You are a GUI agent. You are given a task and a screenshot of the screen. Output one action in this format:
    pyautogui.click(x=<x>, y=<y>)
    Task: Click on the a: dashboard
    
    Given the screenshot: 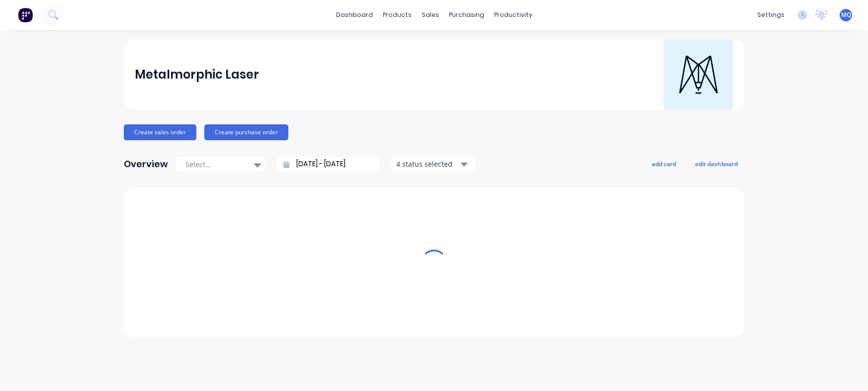 What is the action you would take?
    pyautogui.click(x=355, y=15)
    